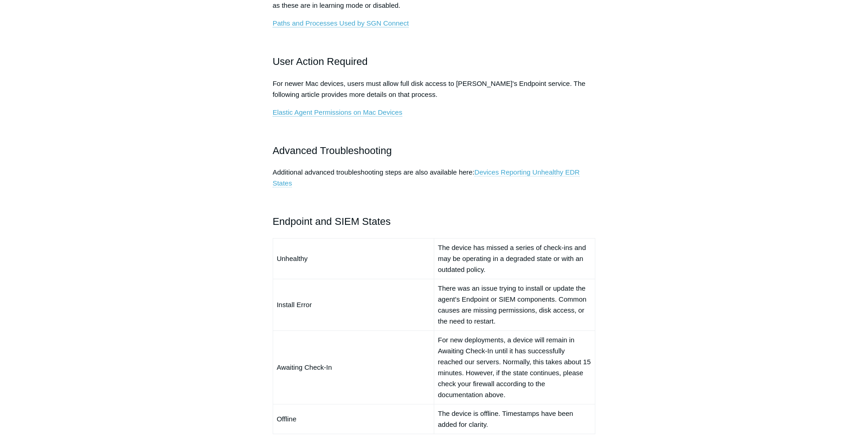 The image size is (868, 436). I want to click on td: Offline, so click(353, 419).